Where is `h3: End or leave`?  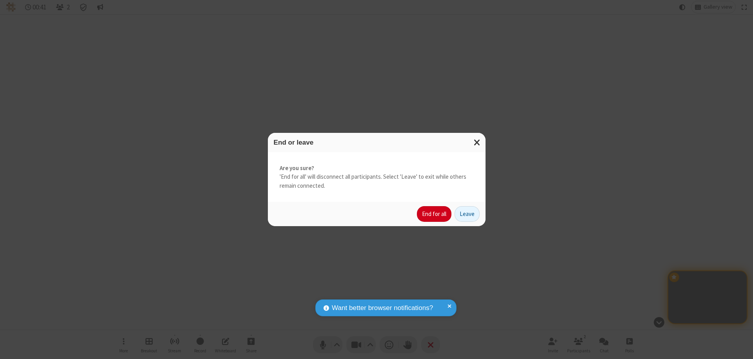 h3: End or leave is located at coordinates (377, 142).